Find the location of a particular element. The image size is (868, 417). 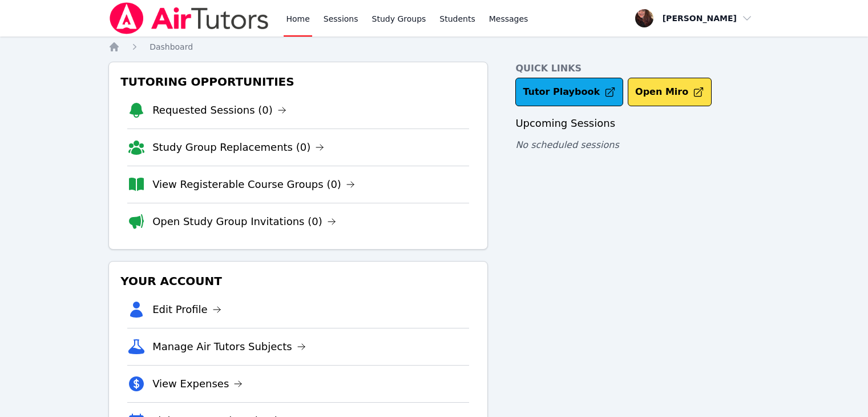

a: Manage Air Tutors Subjects is located at coordinates (229, 347).